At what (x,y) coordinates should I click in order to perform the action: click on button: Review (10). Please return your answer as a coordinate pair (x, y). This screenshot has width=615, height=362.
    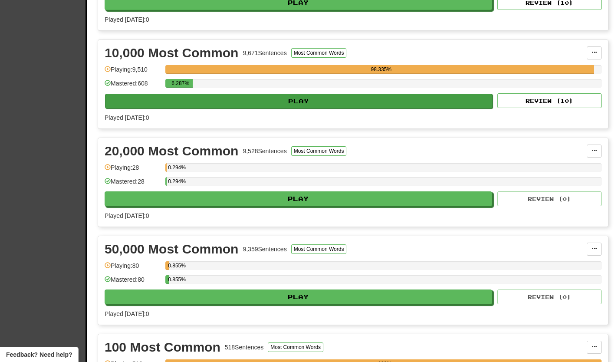
    Looking at the image, I should click on (550, 101).